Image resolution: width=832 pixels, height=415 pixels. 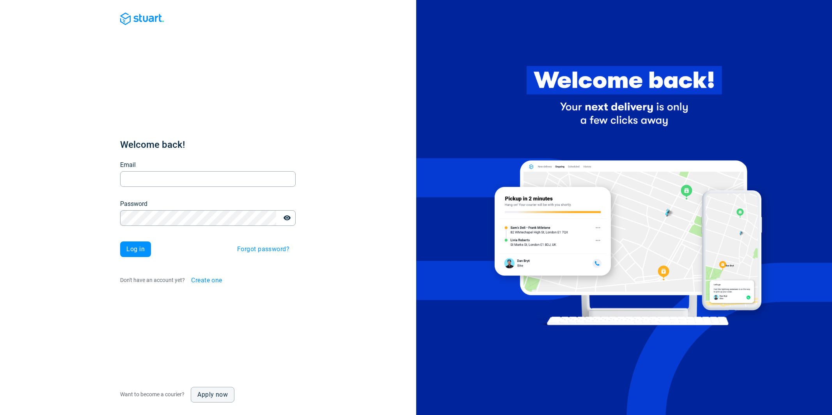 I want to click on a: Apply now, so click(x=213, y=395).